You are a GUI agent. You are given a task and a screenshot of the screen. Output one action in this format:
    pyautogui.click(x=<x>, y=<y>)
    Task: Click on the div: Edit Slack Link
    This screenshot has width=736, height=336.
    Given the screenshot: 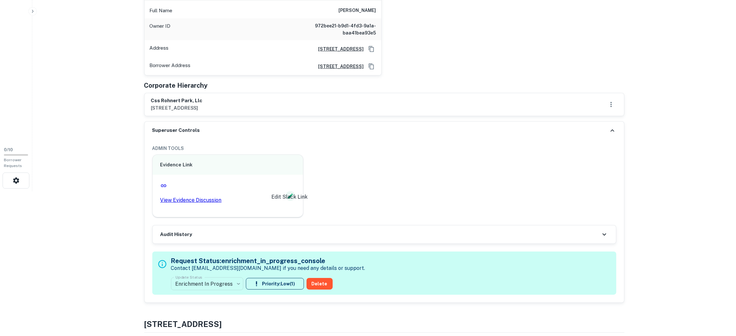 What is the action you would take?
    pyautogui.click(x=289, y=197)
    